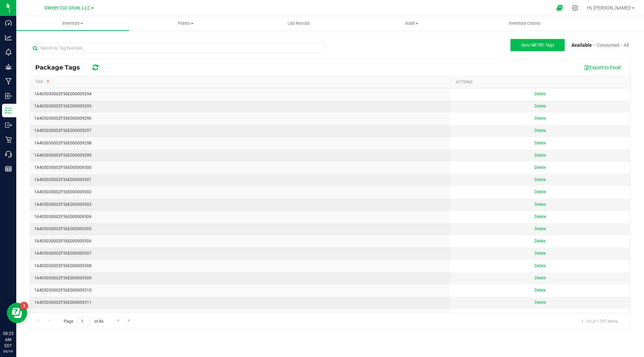  What do you see at coordinates (61, 67) in the screenshot?
I see `span: Package Tags` at bounding box center [61, 67].